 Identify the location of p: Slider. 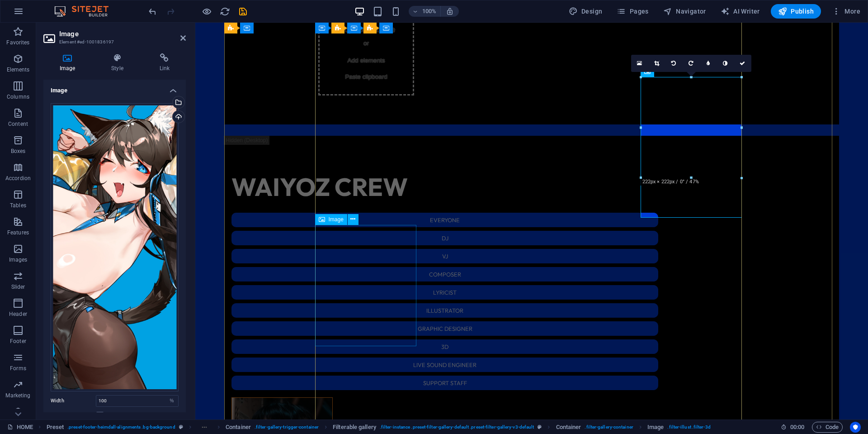
(18, 287).